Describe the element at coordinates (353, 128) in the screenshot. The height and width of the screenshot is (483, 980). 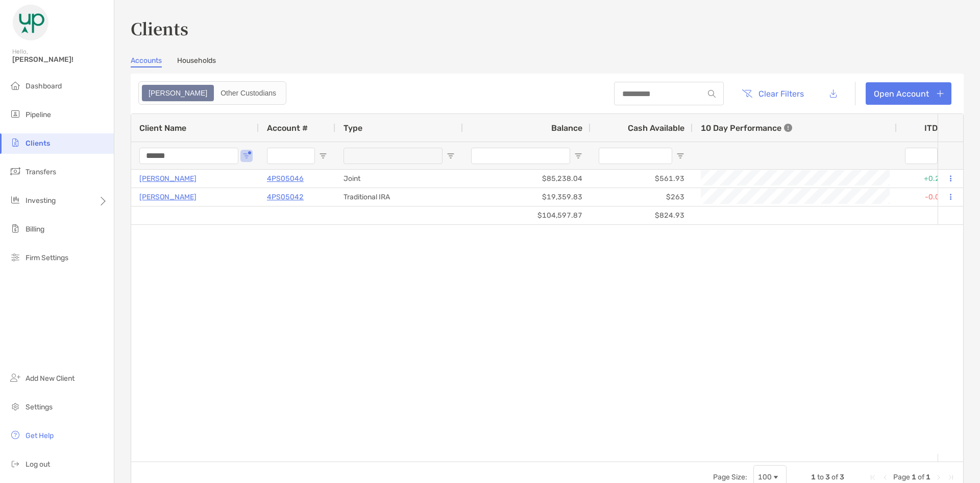
I see `span: Type` at that location.